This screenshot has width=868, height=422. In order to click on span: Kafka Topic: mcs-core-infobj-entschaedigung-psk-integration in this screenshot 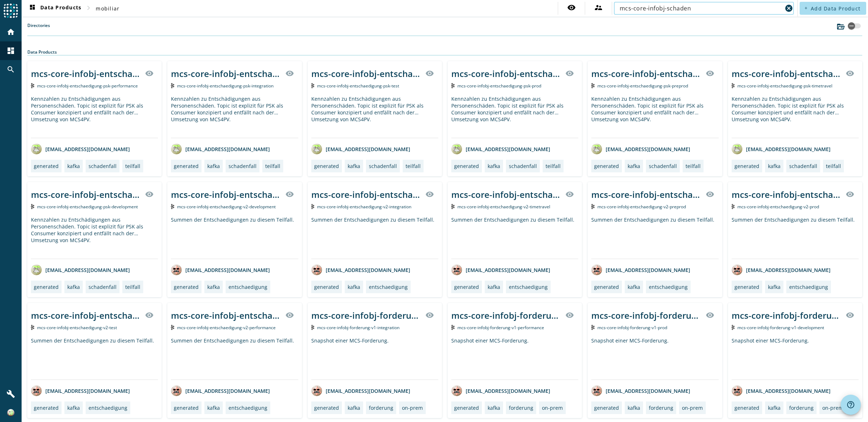, I will do `click(225, 86)`.